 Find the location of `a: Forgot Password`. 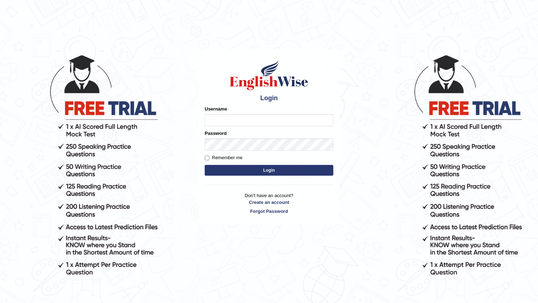

a: Forgot Password is located at coordinates (269, 211).